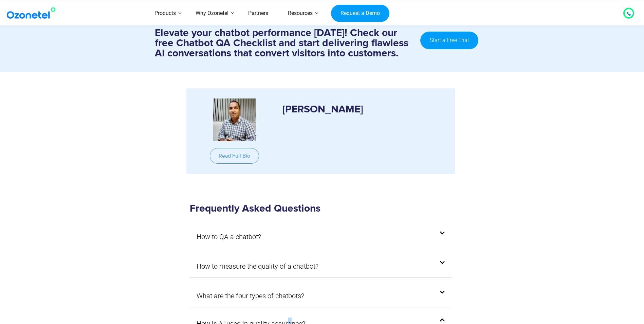  What do you see at coordinates (165, 13) in the screenshot?
I see `a: Products` at bounding box center [165, 13].